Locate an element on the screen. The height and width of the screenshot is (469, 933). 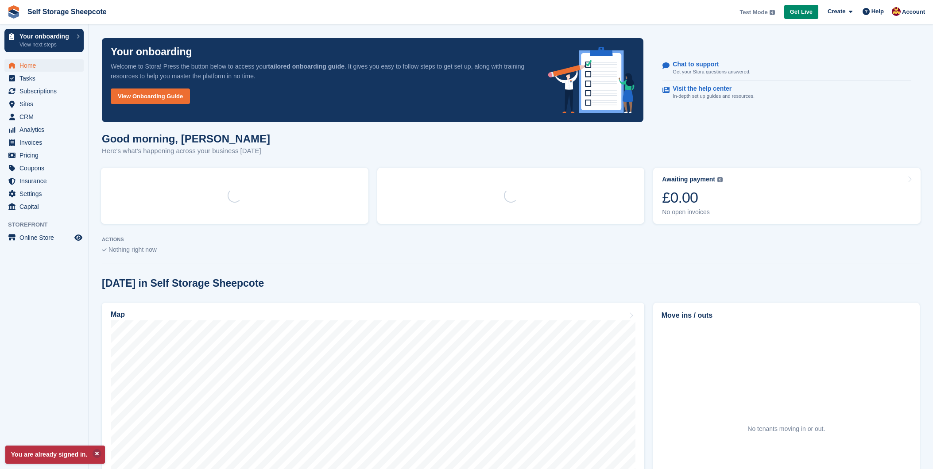
a: View Onboarding Guide is located at coordinates (150, 96).